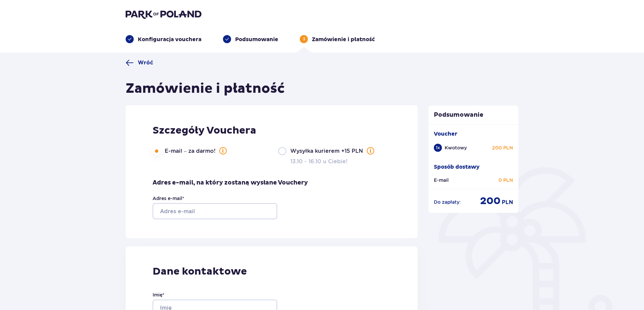  What do you see at coordinates (343, 39) in the screenshot?
I see `p: Zamówienie i płatność` at bounding box center [343, 39].